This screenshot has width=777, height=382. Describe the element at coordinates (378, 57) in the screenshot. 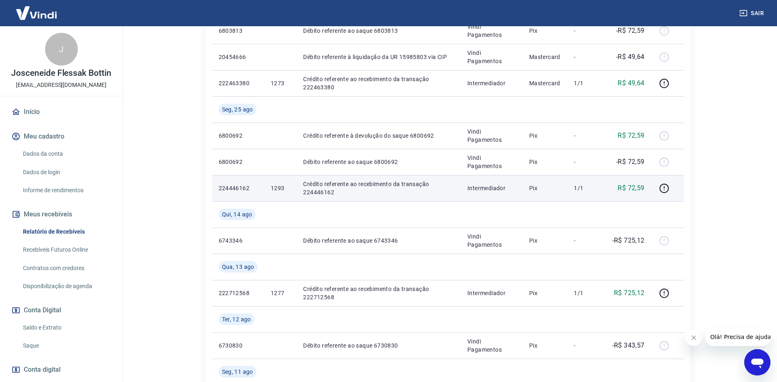

I see `p: Débito referente à liquidação da UR 15985803 via CIP` at that location.